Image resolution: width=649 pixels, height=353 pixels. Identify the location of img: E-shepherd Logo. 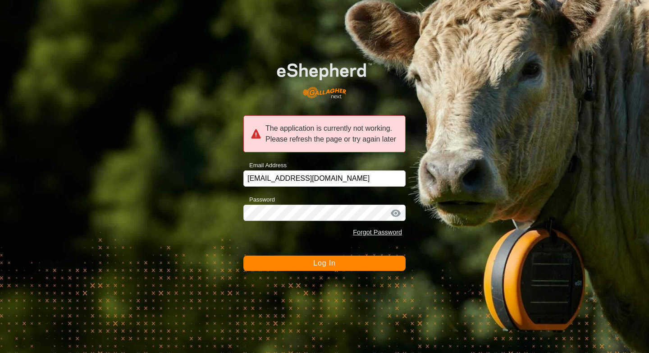
(324, 77).